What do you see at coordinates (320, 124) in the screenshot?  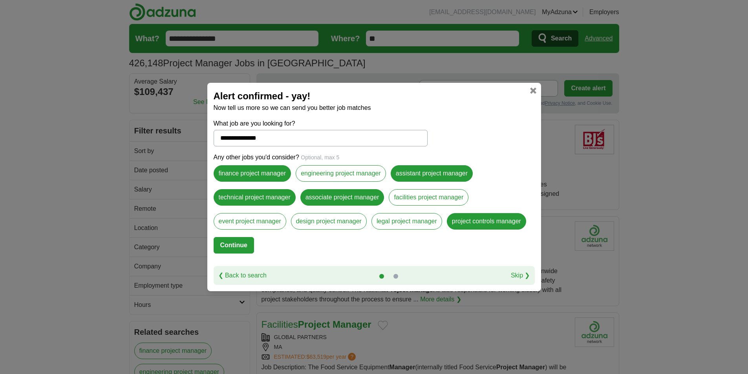 I see `label: What job are you looking for?` at bounding box center [320, 124].